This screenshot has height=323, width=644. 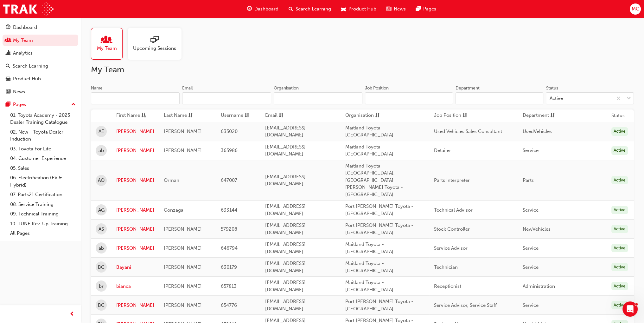 What do you see at coordinates (128, 115) in the screenshot?
I see `span: First Name` at bounding box center [128, 115].